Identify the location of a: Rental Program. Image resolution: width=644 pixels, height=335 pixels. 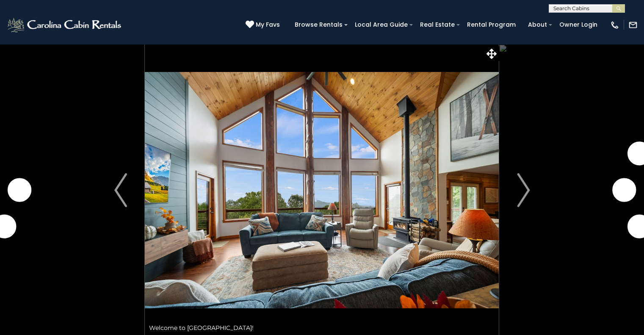
(491, 24).